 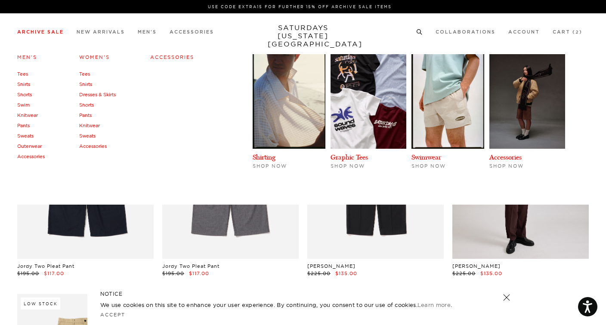 What do you see at coordinates (426, 157) in the screenshot?
I see `a: Swimwear` at bounding box center [426, 157].